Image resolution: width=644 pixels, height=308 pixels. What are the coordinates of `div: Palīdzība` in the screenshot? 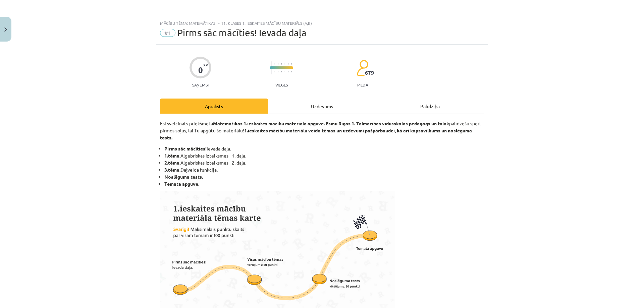 It's located at (430, 106).